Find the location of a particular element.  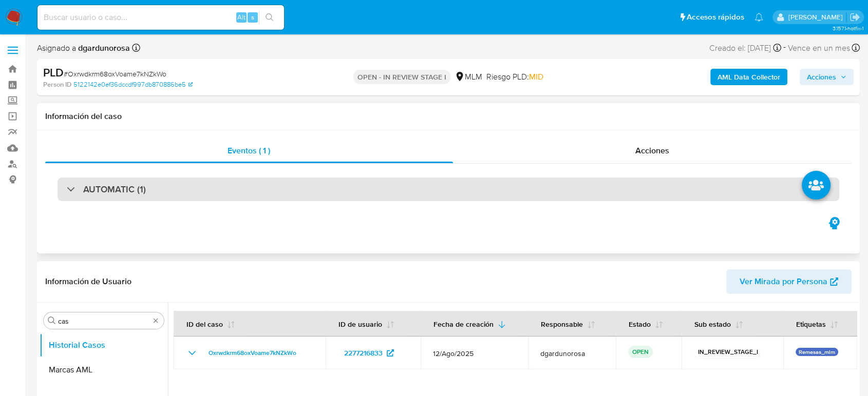

span: s is located at coordinates (252, 17).